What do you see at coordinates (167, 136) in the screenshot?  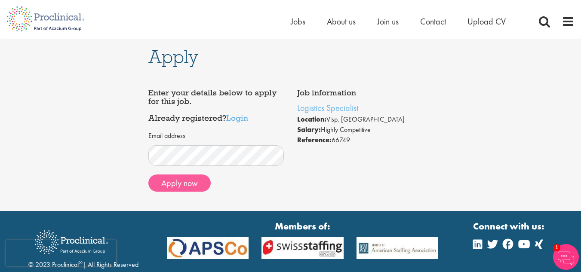 I see `label: Email address` at bounding box center [167, 136].